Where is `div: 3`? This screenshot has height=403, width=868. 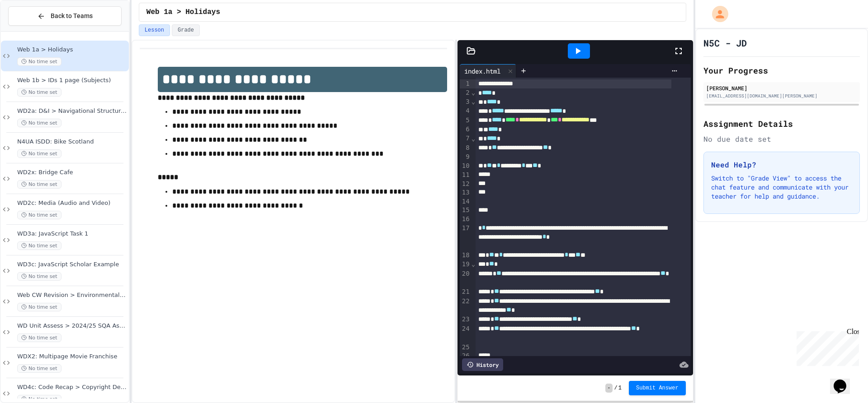 div: 3 is located at coordinates (465, 102).